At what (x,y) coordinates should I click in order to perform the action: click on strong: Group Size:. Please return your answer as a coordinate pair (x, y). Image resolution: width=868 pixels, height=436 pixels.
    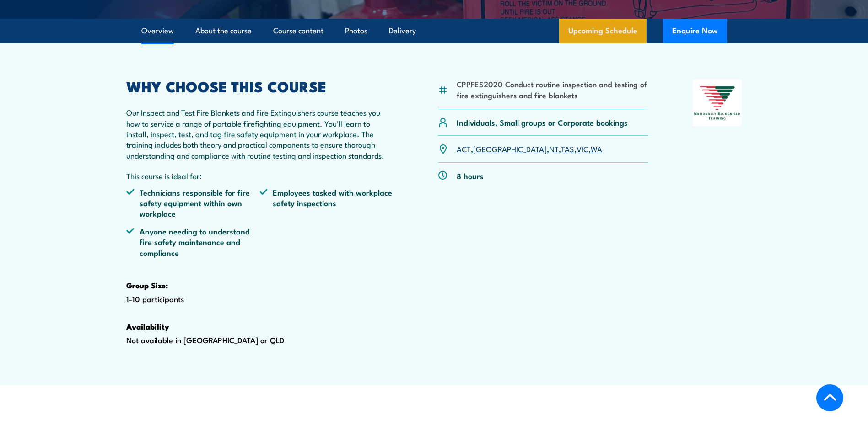
    Looking at the image, I should click on (147, 285).